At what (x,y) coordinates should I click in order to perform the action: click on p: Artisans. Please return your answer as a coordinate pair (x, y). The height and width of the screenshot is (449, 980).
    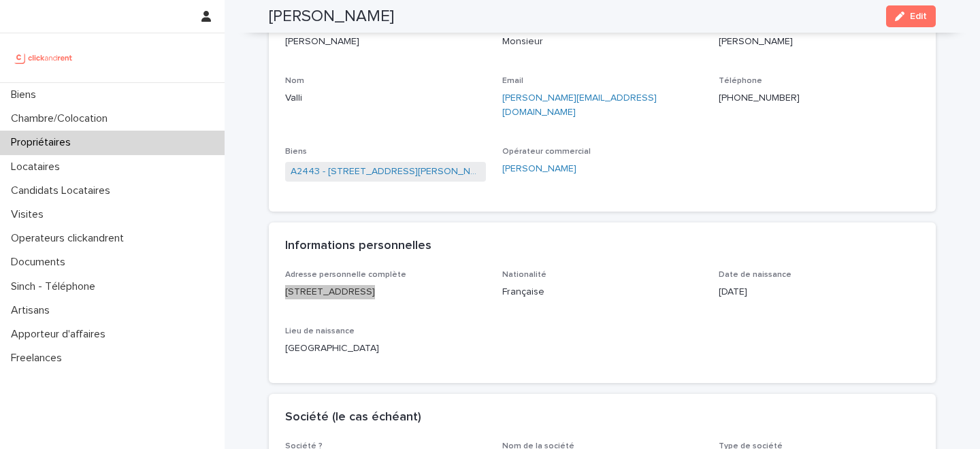
    Looking at the image, I should click on (32, 310).